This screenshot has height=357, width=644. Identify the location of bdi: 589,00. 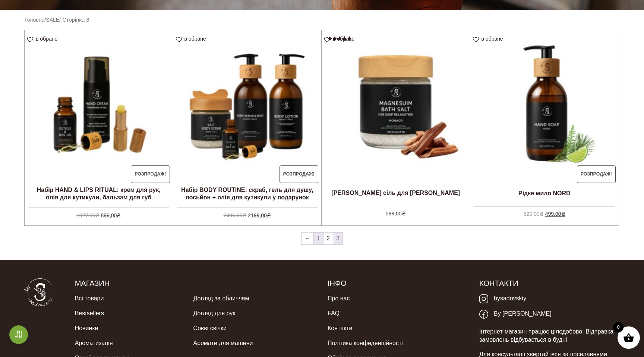
(395, 214).